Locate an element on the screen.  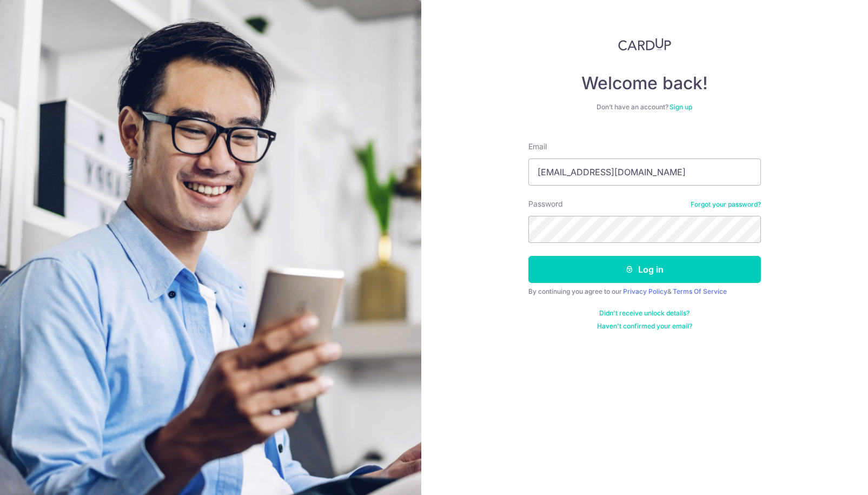
a: Didn't receive unlock details? is located at coordinates (645, 314).